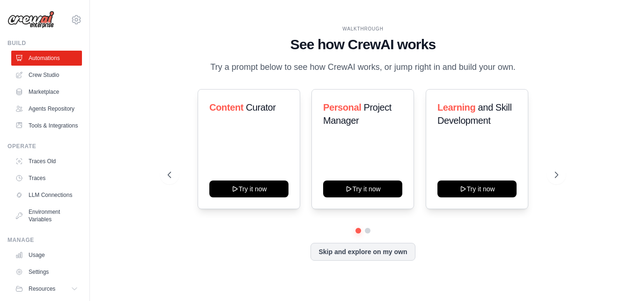 Image resolution: width=636 pixels, height=301 pixels. What do you see at coordinates (46, 92) in the screenshot?
I see `a: Marketplace` at bounding box center [46, 92].